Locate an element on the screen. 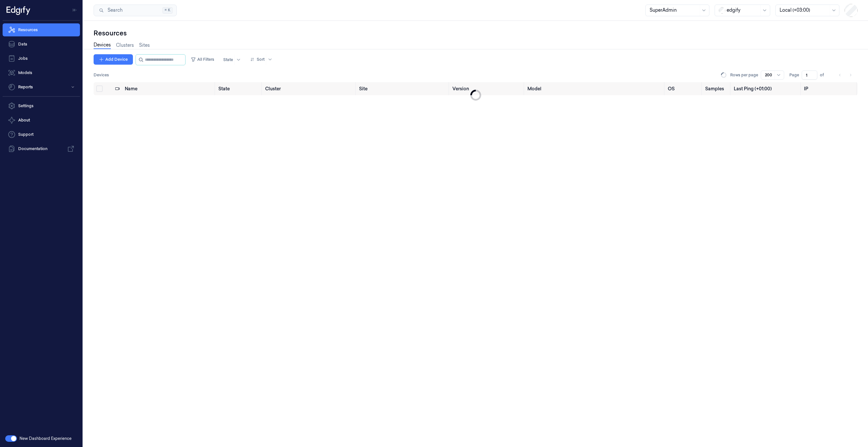 The height and width of the screenshot is (447, 868). button: Reports is located at coordinates (41, 87).